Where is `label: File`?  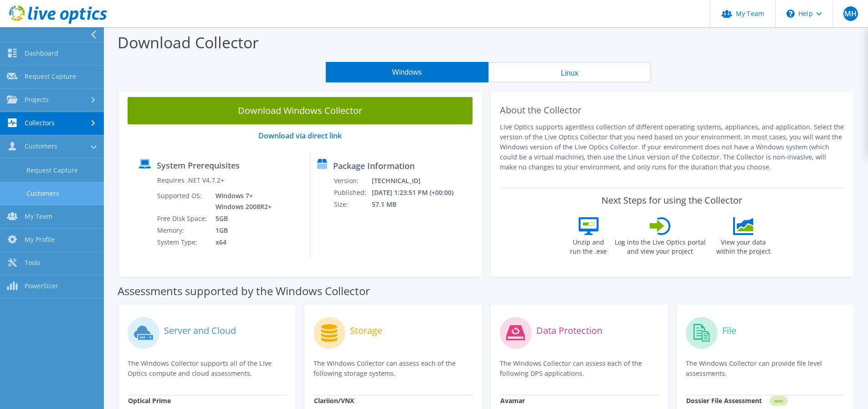
label: File is located at coordinates (728, 330).